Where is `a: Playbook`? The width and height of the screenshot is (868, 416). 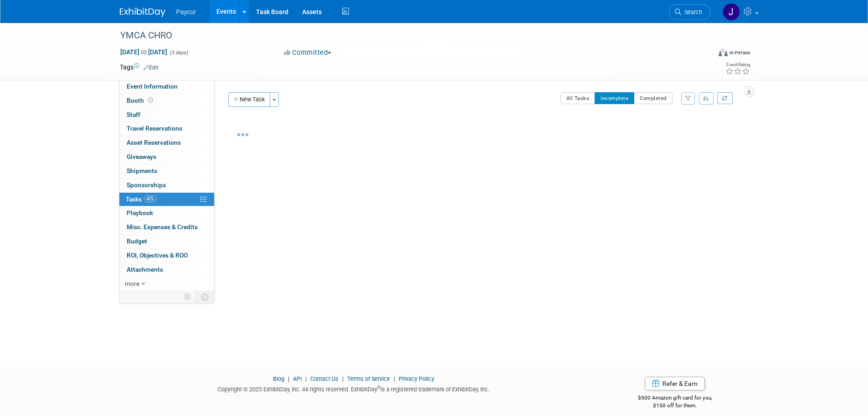 a: Playbook is located at coordinates (167, 213).